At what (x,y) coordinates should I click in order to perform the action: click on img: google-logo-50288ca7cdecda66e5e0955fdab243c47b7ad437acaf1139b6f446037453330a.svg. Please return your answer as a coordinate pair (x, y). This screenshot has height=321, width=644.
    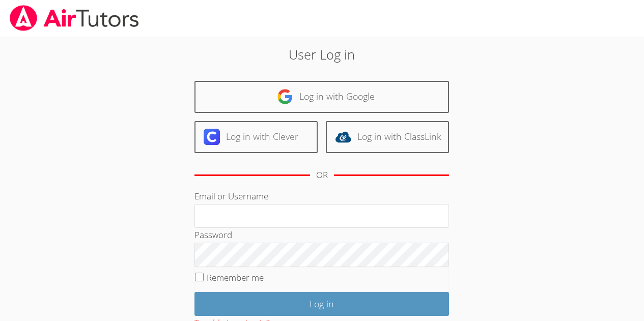
    Looking at the image, I should click on (285, 97).